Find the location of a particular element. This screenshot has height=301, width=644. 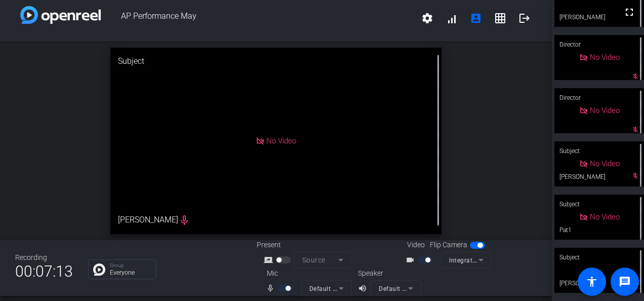

img: white-gradient.svg is located at coordinates (60, 15).